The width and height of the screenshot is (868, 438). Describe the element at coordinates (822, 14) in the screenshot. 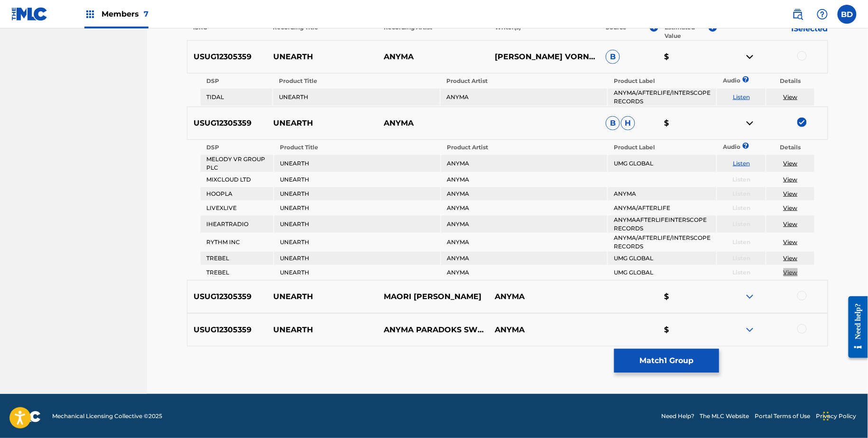

I see `img: help` at that location.